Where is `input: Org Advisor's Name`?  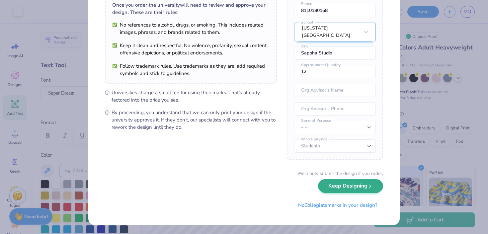 input: Org Advisor's Name is located at coordinates (335, 90).